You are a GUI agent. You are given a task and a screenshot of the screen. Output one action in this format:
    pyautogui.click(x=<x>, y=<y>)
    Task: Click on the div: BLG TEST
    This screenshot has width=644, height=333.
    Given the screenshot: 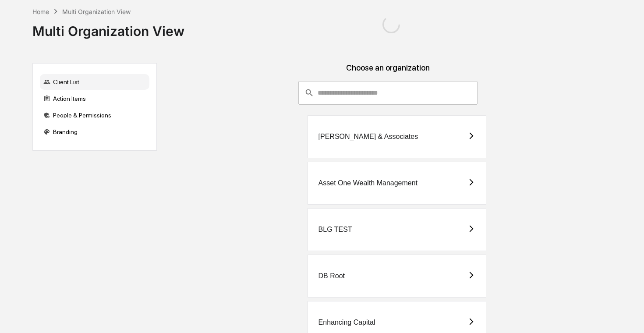 What is the action you would take?
    pyautogui.click(x=335, y=230)
    